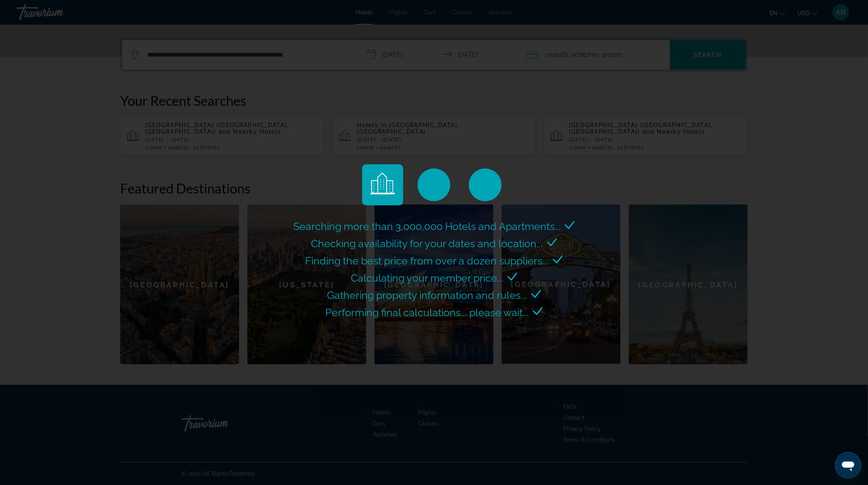 The width and height of the screenshot is (868, 485). Describe the element at coordinates (427, 295) in the screenshot. I see `span: Gathering property information and rules...` at that location.